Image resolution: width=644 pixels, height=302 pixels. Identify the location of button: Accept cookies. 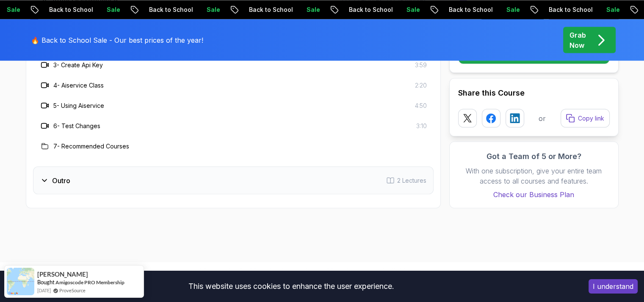
(613, 286).